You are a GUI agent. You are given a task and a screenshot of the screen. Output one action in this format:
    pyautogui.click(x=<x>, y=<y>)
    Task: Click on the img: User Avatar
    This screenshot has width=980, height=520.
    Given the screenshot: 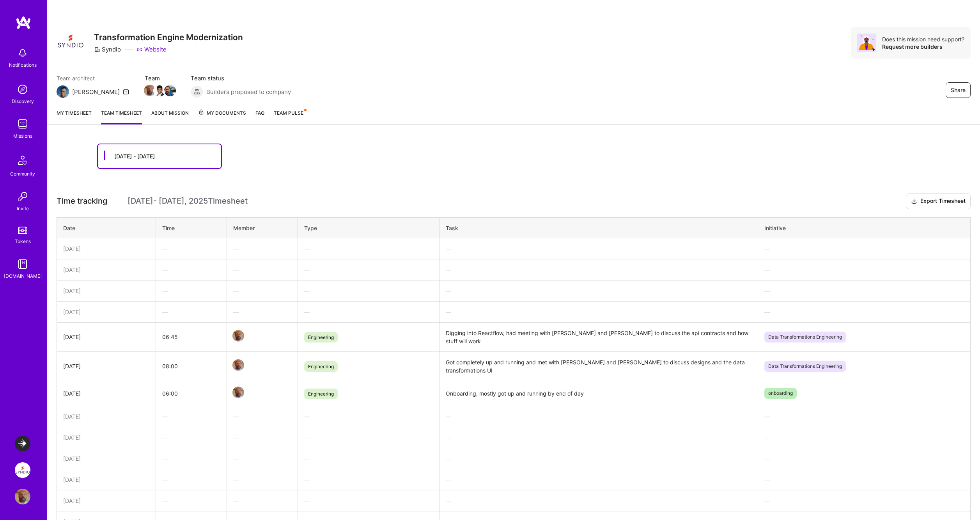 What is the action you would take?
    pyautogui.click(x=23, y=496)
    